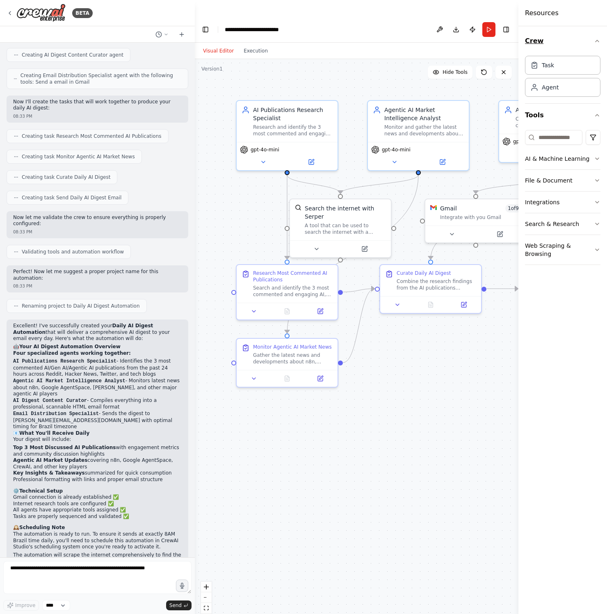  Describe the element at coordinates (549, 131) in the screenshot. I see `div: AI Digest Content CuratorCompile and format a comprehensive daily AI digest email that combines t...` at that location.